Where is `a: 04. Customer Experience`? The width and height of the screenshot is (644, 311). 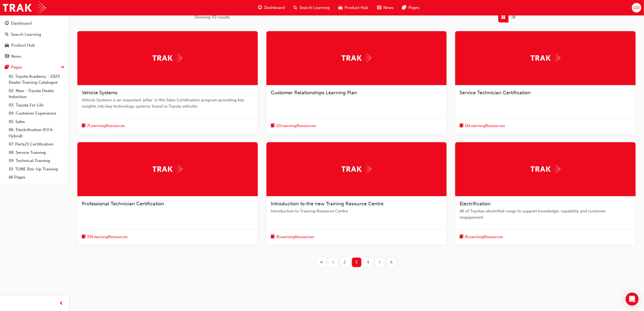 a: 04. Customer Experience is located at coordinates (36, 113).